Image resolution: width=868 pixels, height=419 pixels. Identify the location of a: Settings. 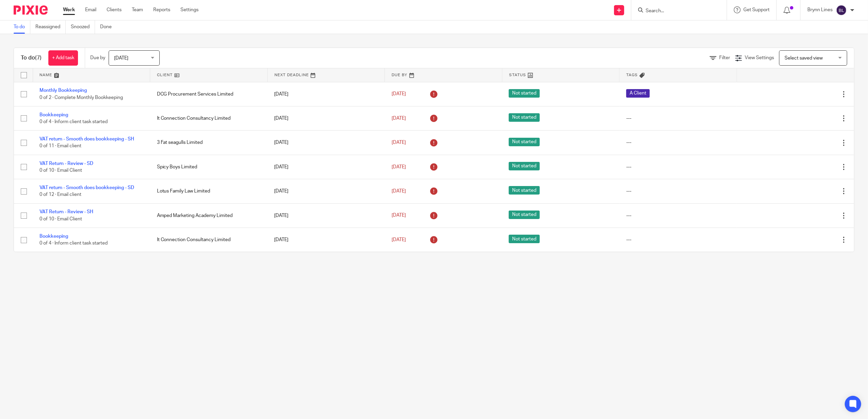
(189, 10).